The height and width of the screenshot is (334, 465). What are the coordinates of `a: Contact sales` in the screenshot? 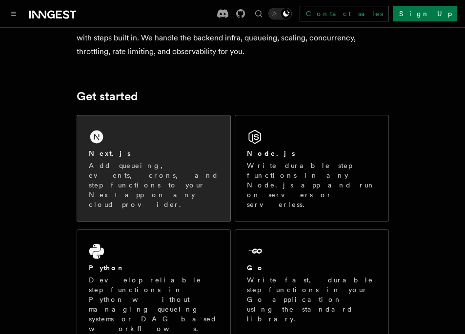 It's located at (344, 14).